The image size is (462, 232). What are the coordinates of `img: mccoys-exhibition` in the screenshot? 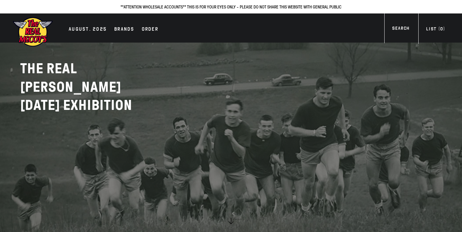 It's located at (33, 32).